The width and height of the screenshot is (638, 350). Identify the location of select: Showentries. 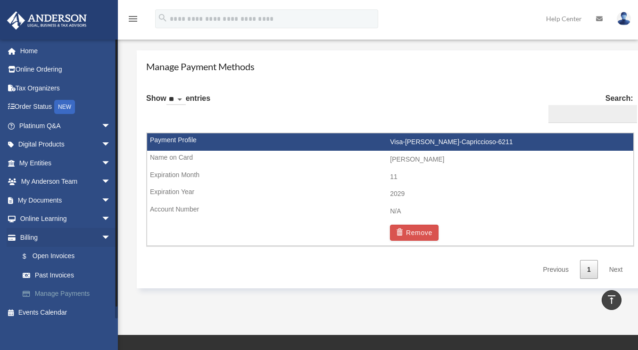
(176, 99).